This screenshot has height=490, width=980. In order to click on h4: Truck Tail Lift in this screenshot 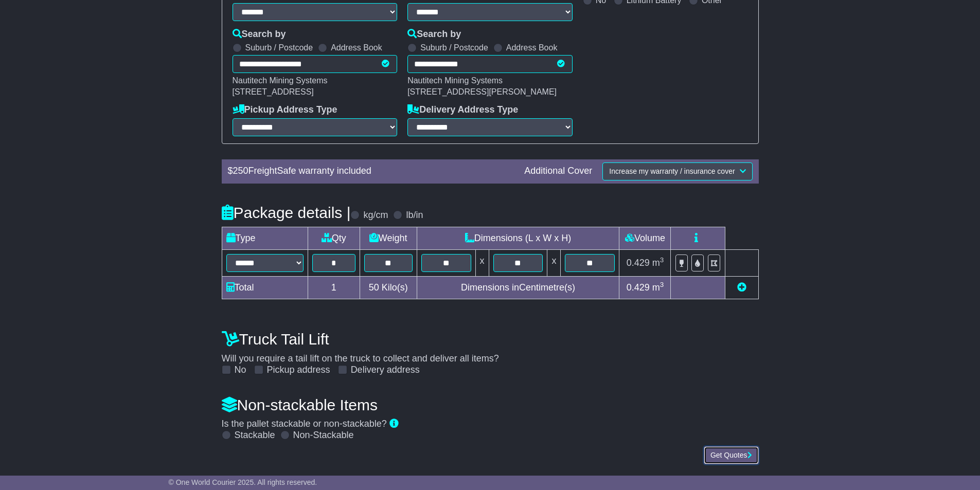, I will do `click(490, 339)`.